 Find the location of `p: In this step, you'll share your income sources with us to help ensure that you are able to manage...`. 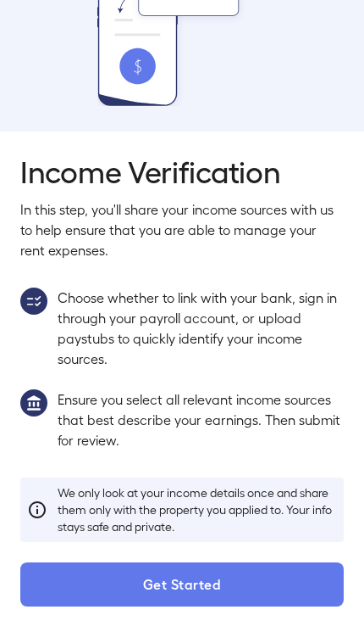

p: In this step, you'll share your income sources with us to help ensure that you are able to manage... is located at coordinates (182, 230).